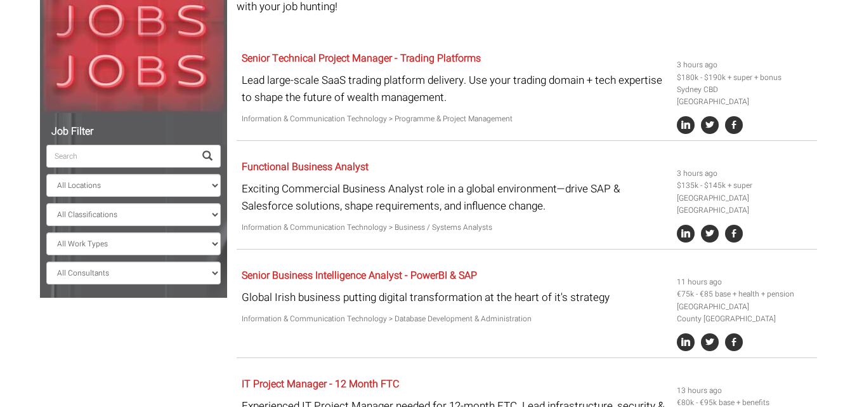  What do you see at coordinates (745, 282) in the screenshot?
I see `li: 11 hours ago` at bounding box center [745, 282].